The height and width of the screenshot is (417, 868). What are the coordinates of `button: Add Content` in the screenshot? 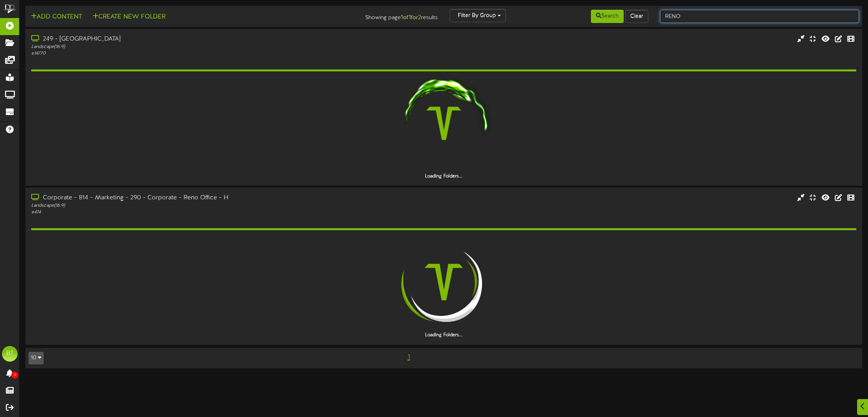 It's located at (56, 17).